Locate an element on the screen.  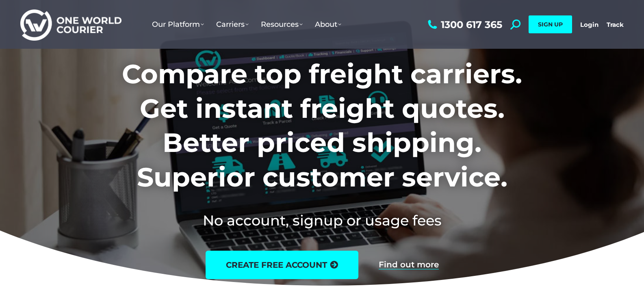
a: SIGN UP is located at coordinates (550, 24).